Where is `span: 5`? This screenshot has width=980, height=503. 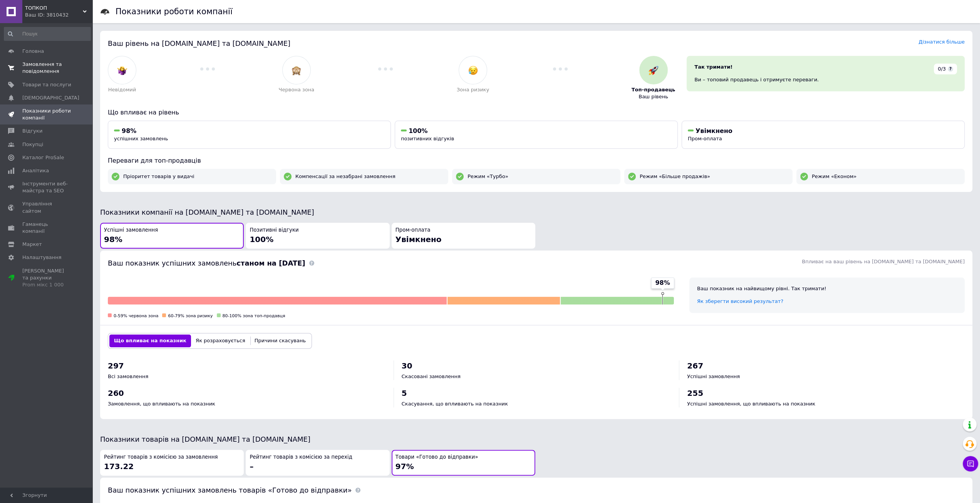
span: 5 is located at coordinates (405, 393).